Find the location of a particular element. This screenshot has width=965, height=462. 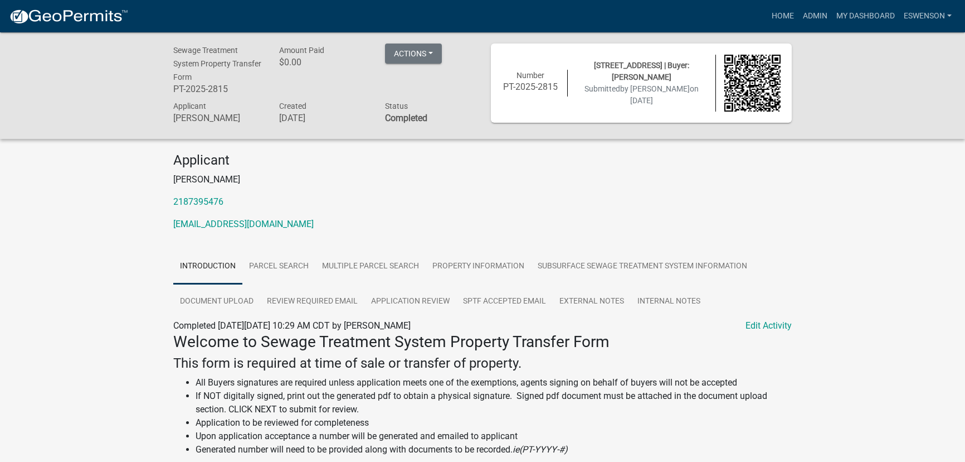

a: Introduction is located at coordinates (208, 266).